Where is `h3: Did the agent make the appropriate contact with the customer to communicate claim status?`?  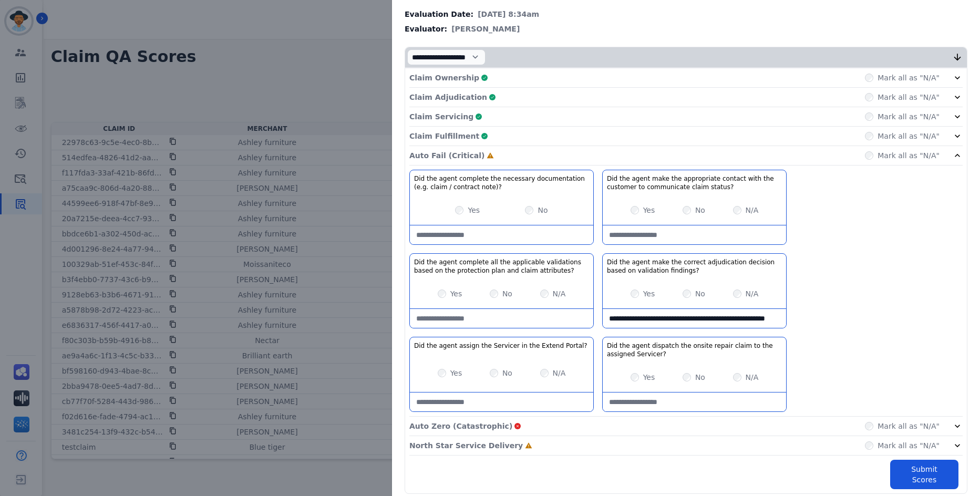 h3: Did the agent make the appropriate contact with the customer to communicate claim status? is located at coordinates (694, 183).